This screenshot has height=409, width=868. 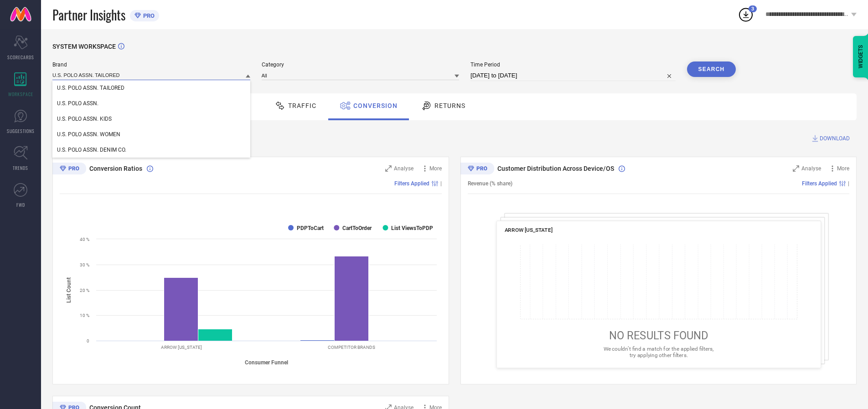 I want to click on button: Search, so click(x=711, y=69).